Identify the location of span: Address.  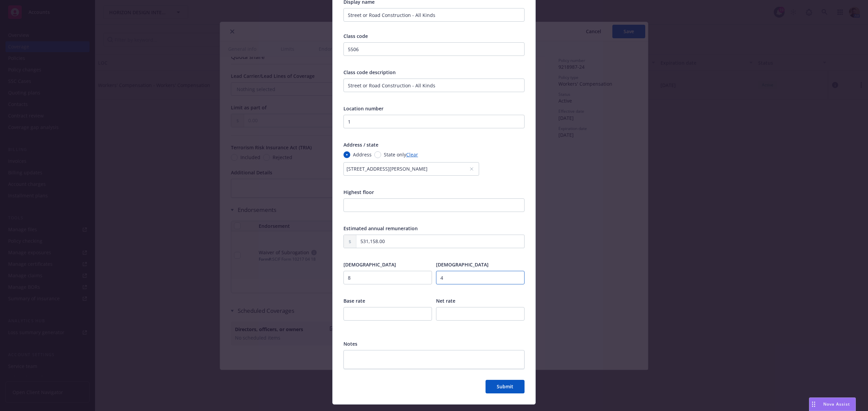
(362, 154).